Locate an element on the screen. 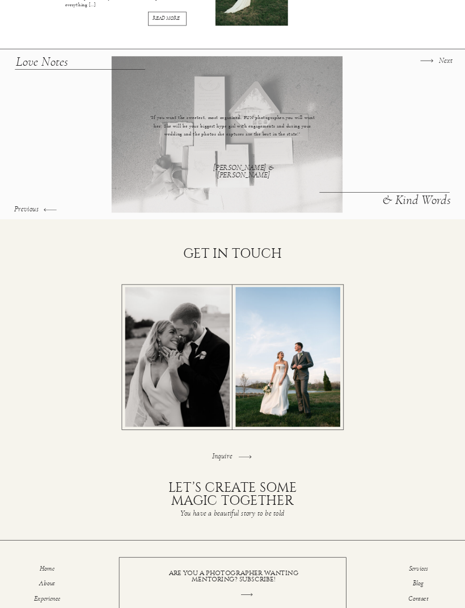  p: About is located at coordinates (46, 585).